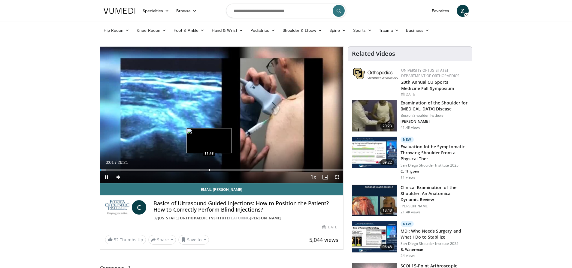 The height and width of the screenshot is (268, 572). Describe the element at coordinates (151, 30) in the screenshot. I see `a: Knee Recon` at that location.